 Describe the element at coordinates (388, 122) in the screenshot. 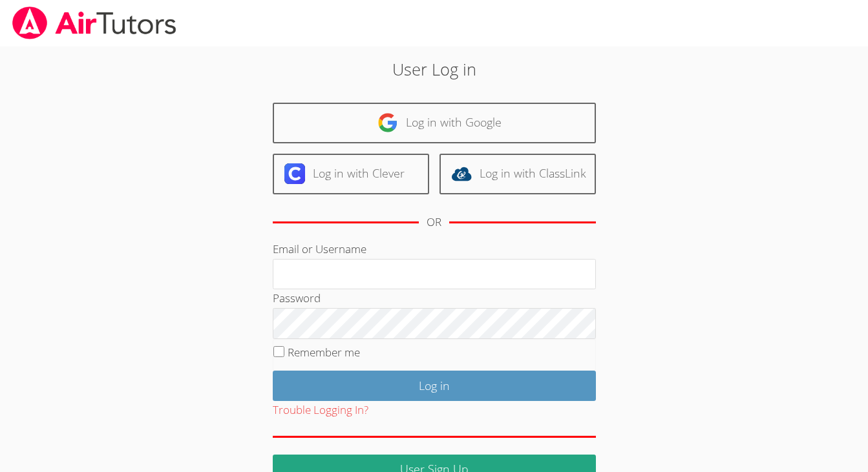

I see `img: google-logo-50288ca7cdecda66e5e0955fdab243c47b7ad437acaf1139b6f446037453330a.svg` at that location.